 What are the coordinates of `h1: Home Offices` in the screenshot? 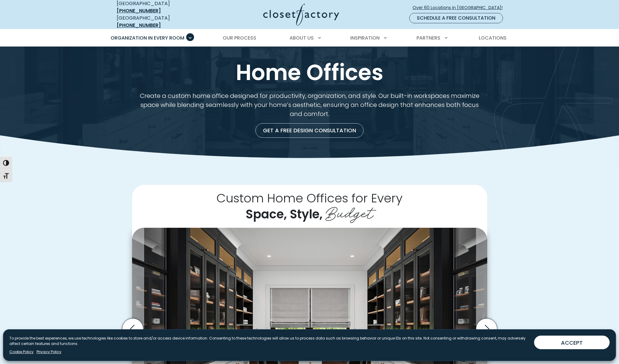 It's located at (309, 73).